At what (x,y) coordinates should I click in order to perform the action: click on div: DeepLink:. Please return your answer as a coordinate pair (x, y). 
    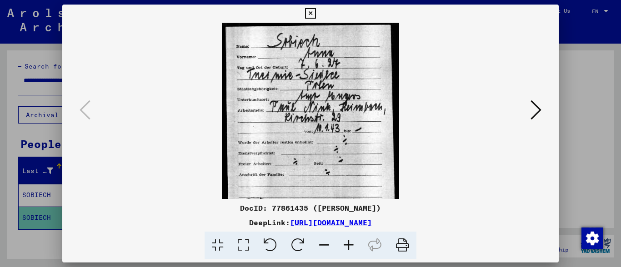
    Looking at the image, I should click on (311, 223).